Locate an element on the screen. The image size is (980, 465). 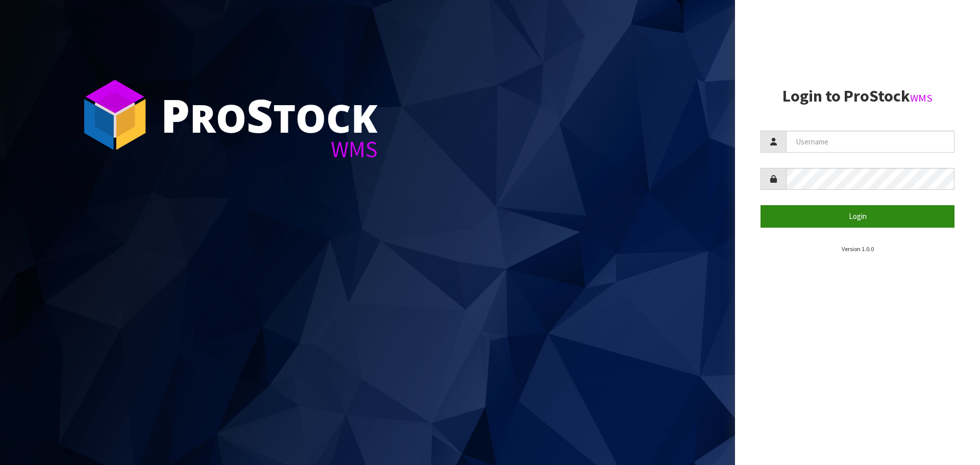
span: S is located at coordinates (260, 115).